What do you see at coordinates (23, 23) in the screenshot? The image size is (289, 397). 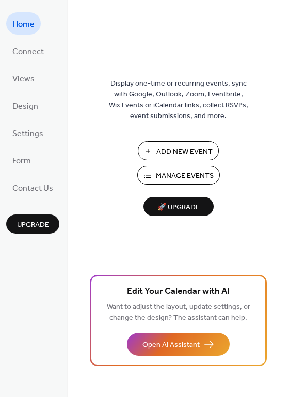 I see `a: Home` at bounding box center [23, 23].